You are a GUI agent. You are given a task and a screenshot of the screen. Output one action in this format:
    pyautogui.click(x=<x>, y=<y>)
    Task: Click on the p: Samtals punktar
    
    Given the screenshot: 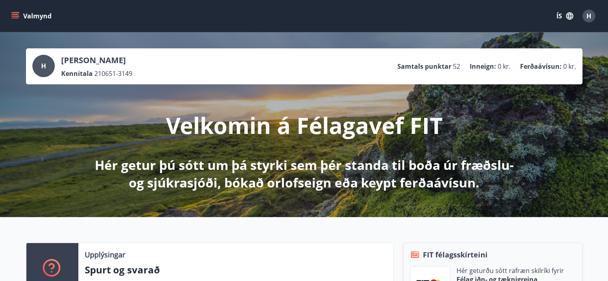 What is the action you would take?
    pyautogui.click(x=424, y=66)
    